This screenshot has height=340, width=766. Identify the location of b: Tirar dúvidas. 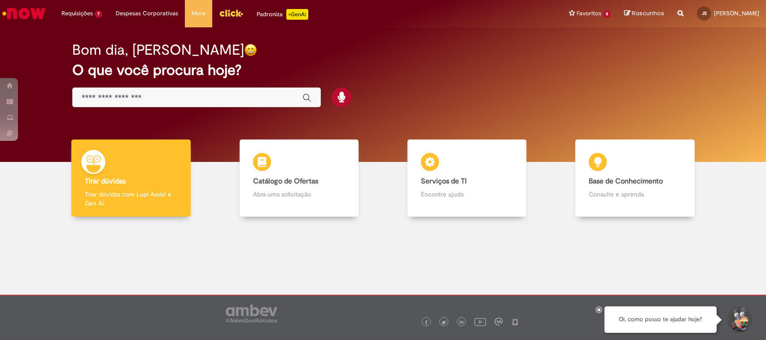
(105, 181).